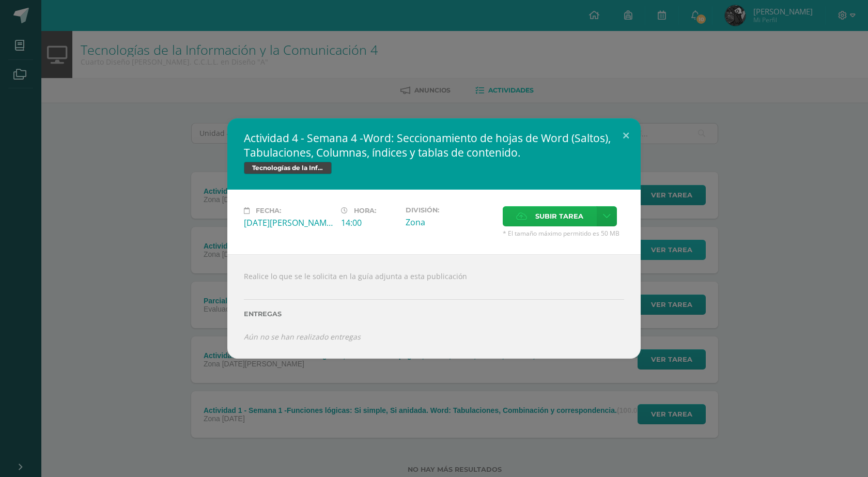 The width and height of the screenshot is (868, 477). I want to click on h2: Actividad 4 - Semana 4 -Word: Seccionamiento de hojas de Word (Saltos), Tabulaciones, Columnas, í..., so click(434, 145).